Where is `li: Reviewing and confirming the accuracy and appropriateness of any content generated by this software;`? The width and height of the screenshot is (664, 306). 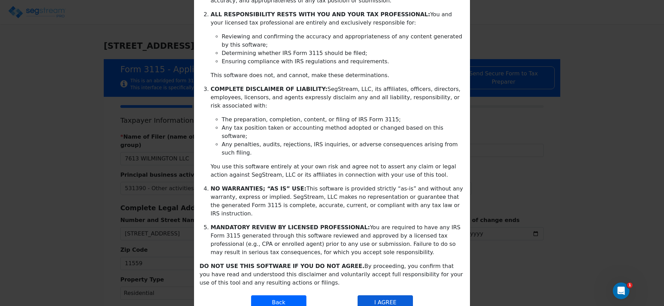
li: Reviewing and confirming the accuracy and appropriateness of any content generated by this software; is located at coordinates (343, 41).